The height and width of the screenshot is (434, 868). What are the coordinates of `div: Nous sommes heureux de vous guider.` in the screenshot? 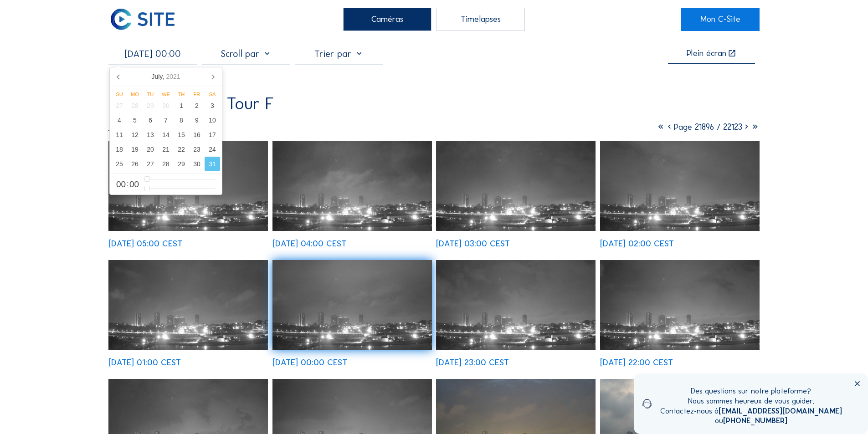 It's located at (751, 401).